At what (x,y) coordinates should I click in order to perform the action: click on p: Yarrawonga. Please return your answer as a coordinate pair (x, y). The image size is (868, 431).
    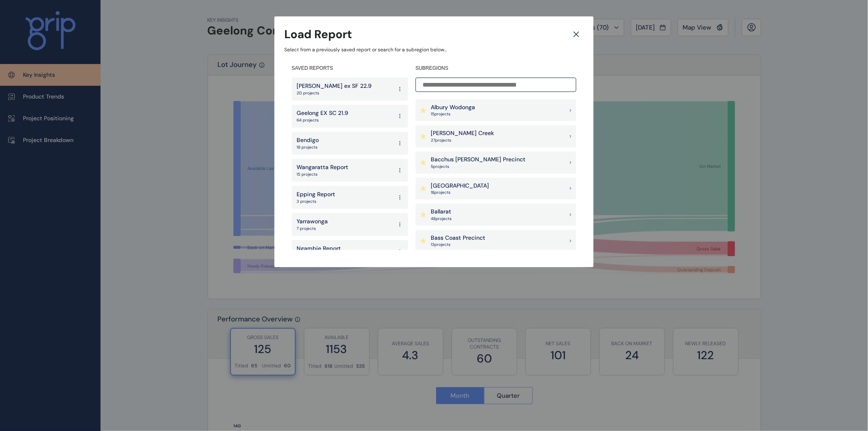
    Looking at the image, I should click on (312, 221).